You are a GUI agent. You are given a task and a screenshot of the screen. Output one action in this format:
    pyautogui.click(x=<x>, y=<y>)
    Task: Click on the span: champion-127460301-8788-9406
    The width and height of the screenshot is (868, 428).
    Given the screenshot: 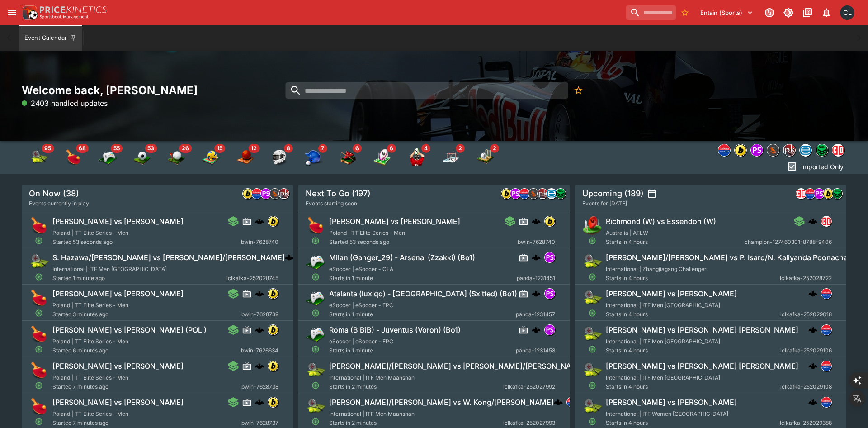 What is the action you would take?
    pyautogui.click(x=788, y=242)
    